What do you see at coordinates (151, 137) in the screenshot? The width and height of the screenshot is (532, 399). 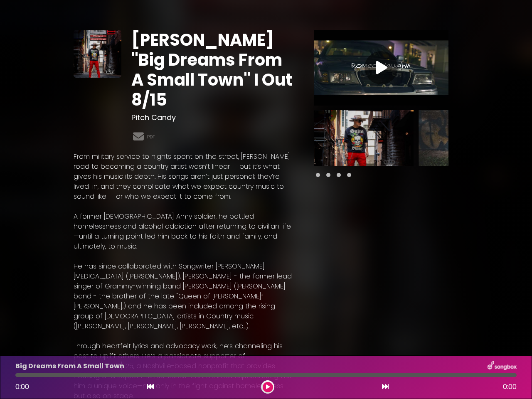 I see `a: PDF` at bounding box center [151, 137].